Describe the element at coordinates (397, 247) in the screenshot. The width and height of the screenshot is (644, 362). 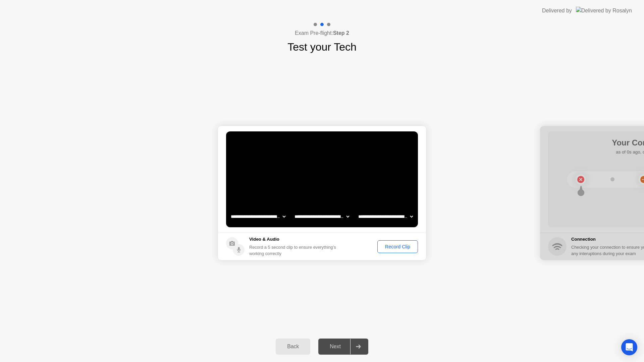
I see `div: Record Clip` at that location.